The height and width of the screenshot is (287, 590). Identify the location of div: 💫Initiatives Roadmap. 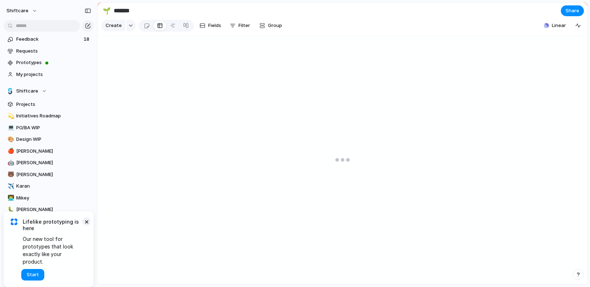
(49, 116).